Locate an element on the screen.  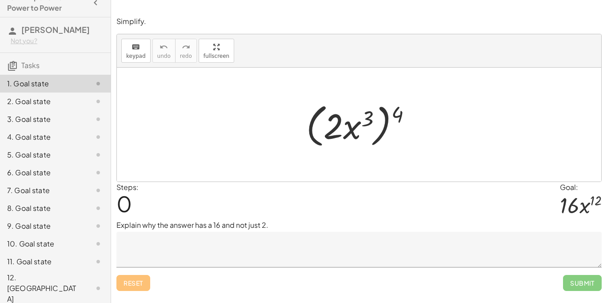
div: 8. Goal state is located at coordinates (43, 208).